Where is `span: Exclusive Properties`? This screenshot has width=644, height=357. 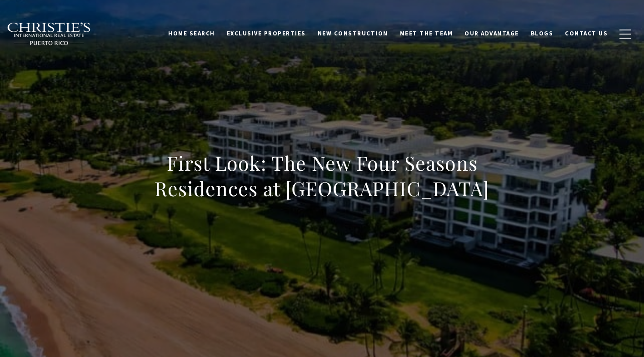
span: Exclusive Properties is located at coordinates (266, 33).